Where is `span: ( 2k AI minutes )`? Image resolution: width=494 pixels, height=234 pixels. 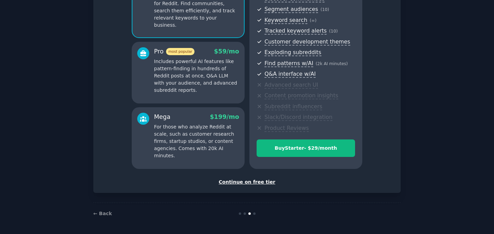 span: ( 2k AI minutes ) is located at coordinates (332, 64).